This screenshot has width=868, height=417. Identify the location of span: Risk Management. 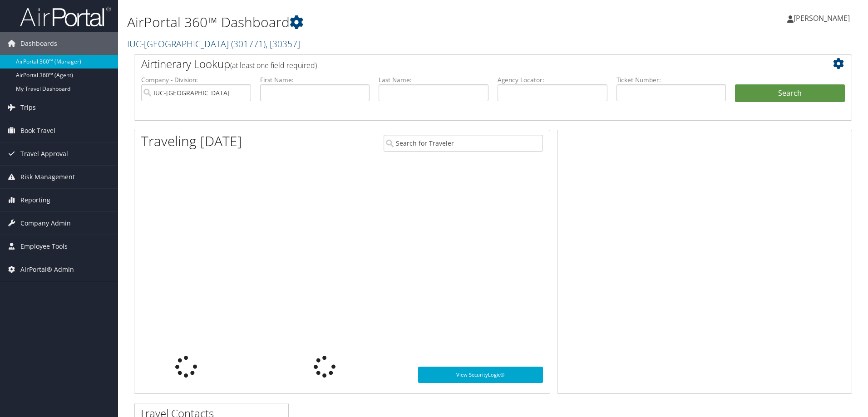
(48, 177).